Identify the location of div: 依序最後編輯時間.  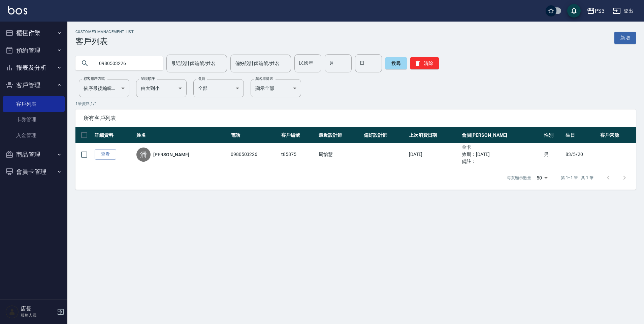
(104, 88).